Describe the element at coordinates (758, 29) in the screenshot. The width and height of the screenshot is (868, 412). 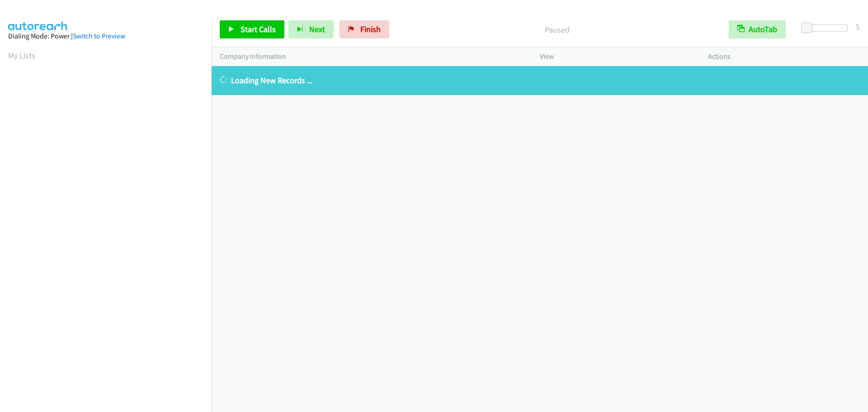
I see `button: AutoTab` at that location.